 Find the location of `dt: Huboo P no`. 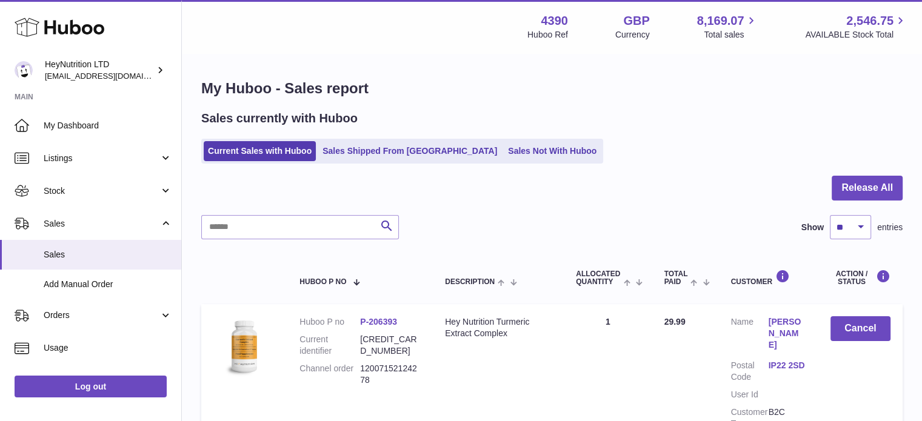

dt: Huboo P no is located at coordinates (330, 322).